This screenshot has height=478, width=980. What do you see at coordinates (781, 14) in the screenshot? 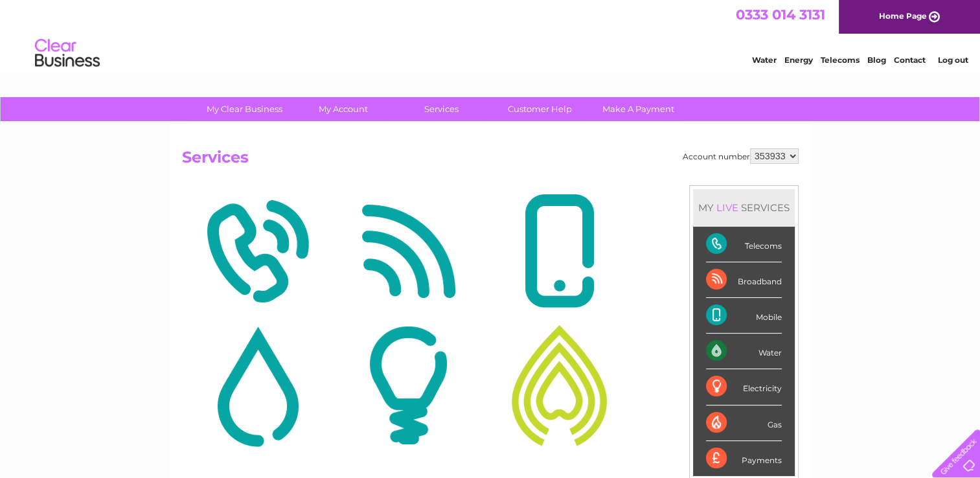
I see `a: 0333 014 3131` at bounding box center [781, 14].